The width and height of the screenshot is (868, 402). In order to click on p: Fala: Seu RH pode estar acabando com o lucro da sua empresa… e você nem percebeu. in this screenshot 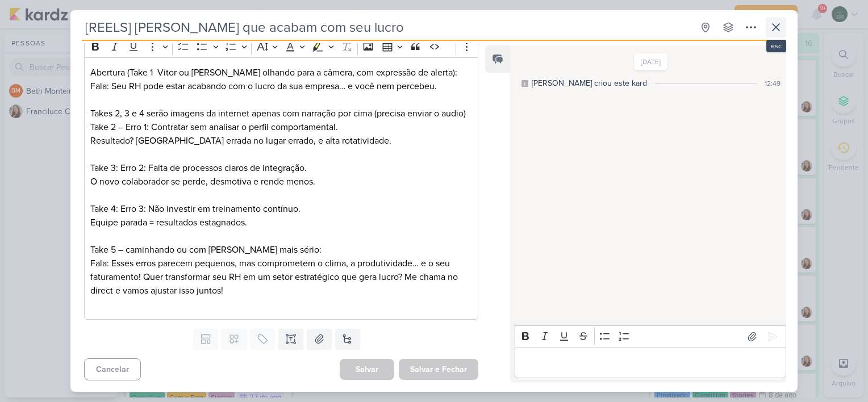, I will do `click(281, 86)`.